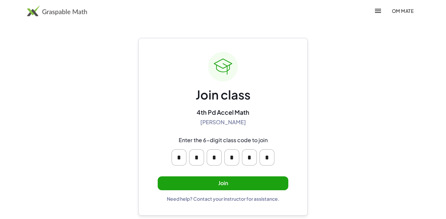  Describe the element at coordinates (223, 112) in the screenshot. I see `div: 4th Pd Accel Math` at that location.